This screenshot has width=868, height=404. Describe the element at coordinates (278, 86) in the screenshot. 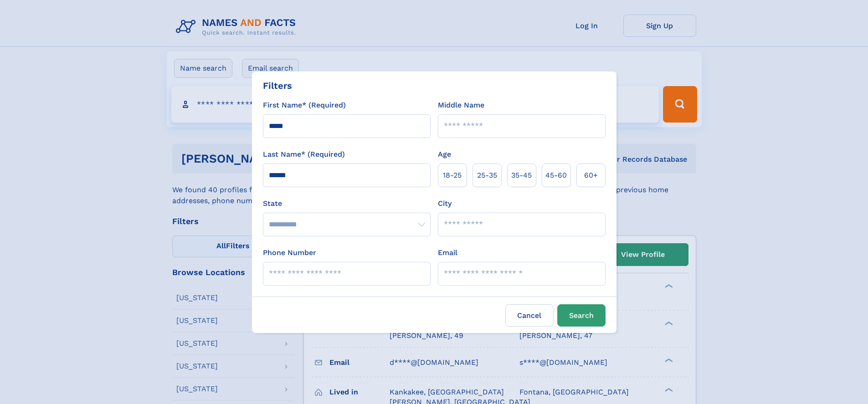

I see `div: Filters` at that location.